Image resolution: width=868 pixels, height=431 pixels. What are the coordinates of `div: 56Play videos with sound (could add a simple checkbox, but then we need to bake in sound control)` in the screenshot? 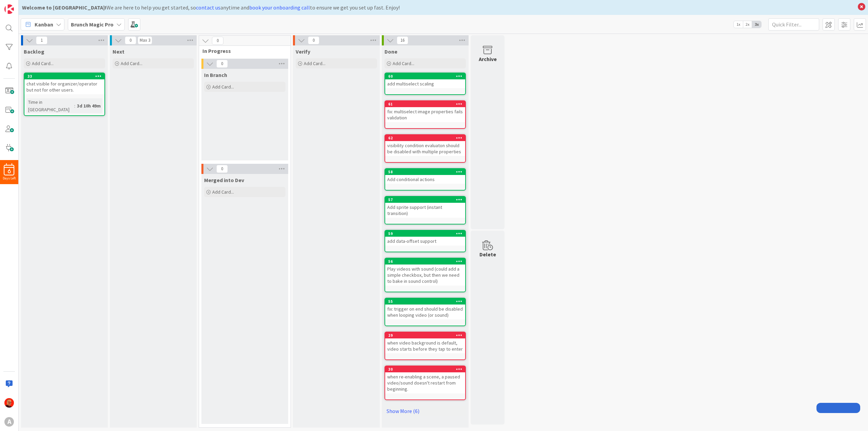 It's located at (425, 272).